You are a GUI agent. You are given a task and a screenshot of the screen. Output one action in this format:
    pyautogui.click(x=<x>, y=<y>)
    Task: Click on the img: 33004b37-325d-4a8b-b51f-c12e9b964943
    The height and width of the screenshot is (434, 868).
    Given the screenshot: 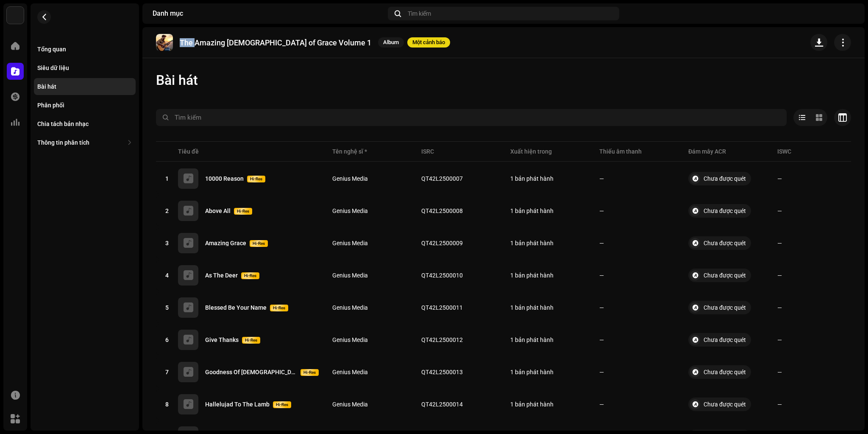 What is the action you would take?
    pyautogui.click(x=15, y=15)
    